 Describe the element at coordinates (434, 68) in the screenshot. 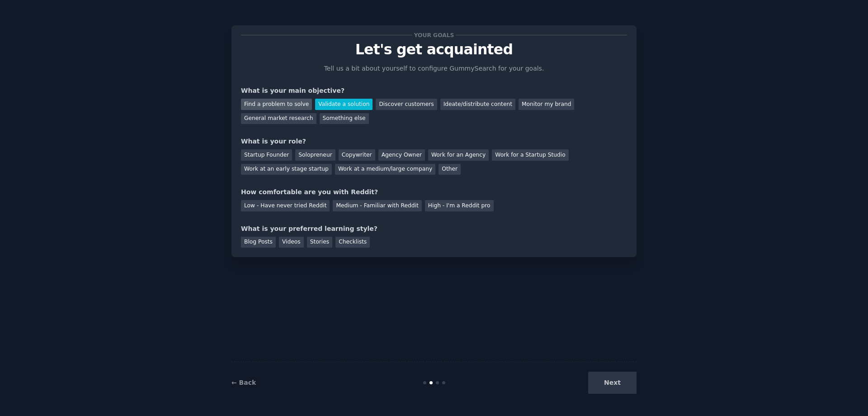

I see `p: Tell us a bit about yourself to configure GummySearch for your goals.` at that location.